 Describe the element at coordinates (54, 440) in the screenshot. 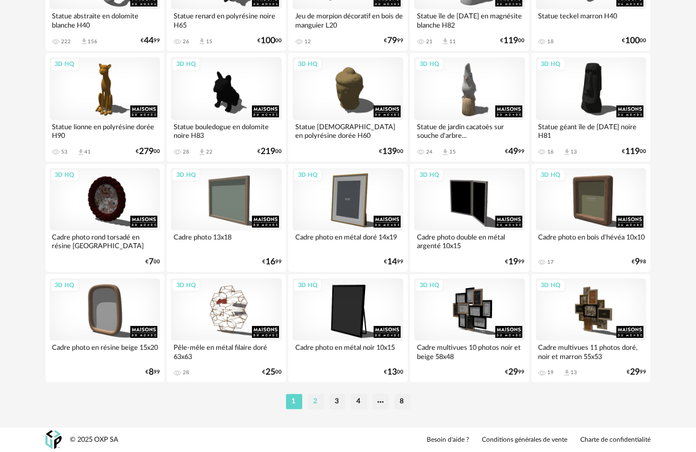

I see `img: OXP` at that location.